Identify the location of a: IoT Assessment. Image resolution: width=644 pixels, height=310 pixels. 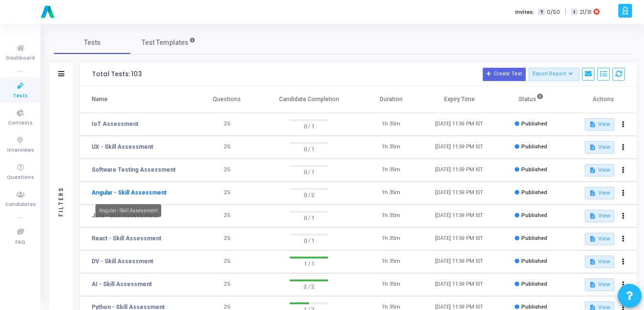
(115, 124).